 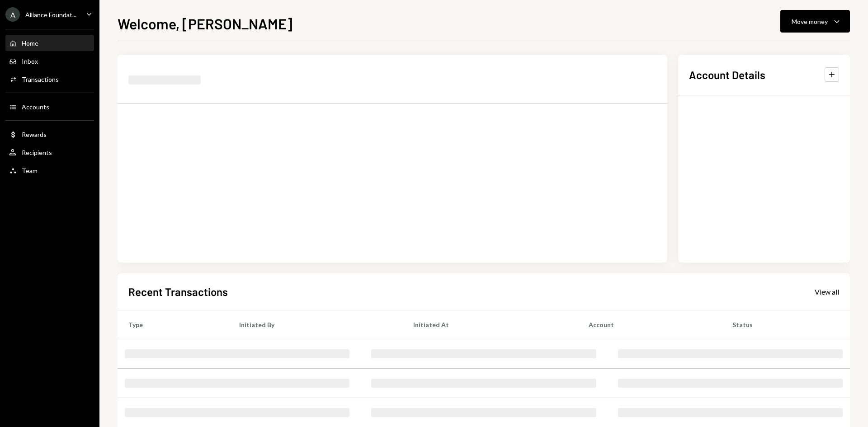 I want to click on div: Rewards, so click(x=34, y=134).